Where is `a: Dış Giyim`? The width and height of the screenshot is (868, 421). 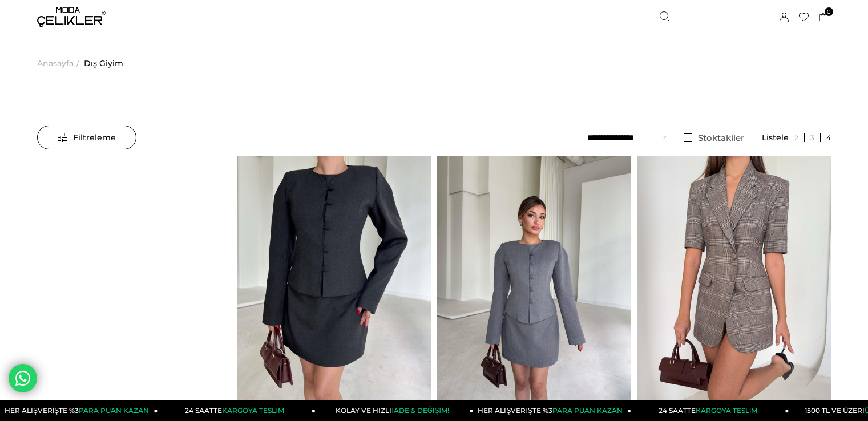 a: Dış Giyim is located at coordinates (103, 64).